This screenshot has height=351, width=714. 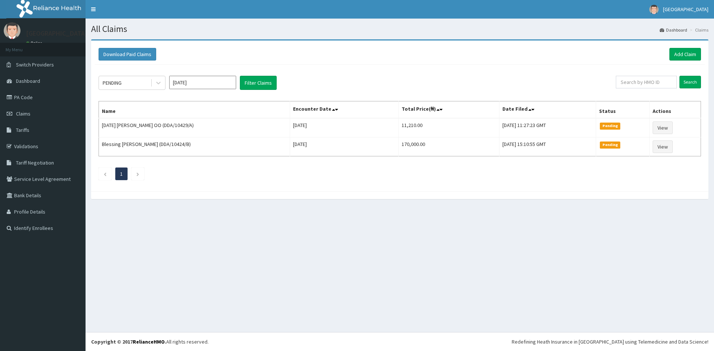 I want to click on a: Add Claim, so click(x=685, y=54).